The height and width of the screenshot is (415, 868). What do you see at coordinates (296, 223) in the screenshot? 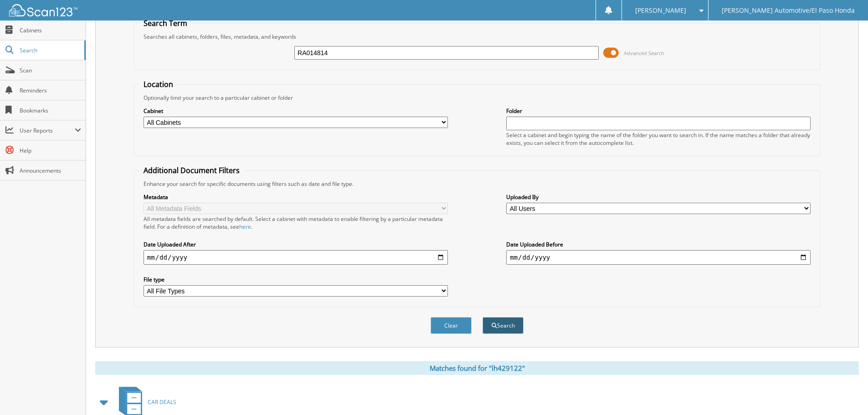
I see `div: All metadata fields are searched by default. Select a cabinet with metadata to enable filtering b...` at bounding box center [296, 223].